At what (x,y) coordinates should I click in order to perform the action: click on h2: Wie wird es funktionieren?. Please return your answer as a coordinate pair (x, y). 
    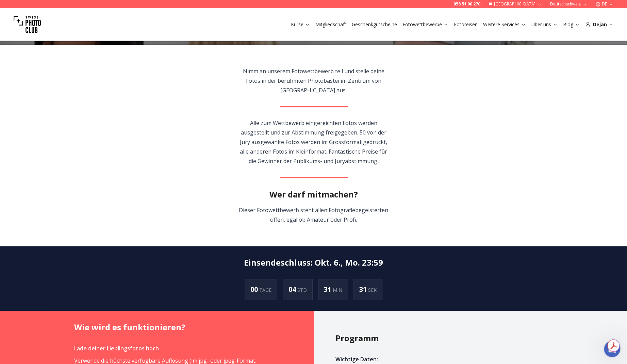
    Looking at the image, I should click on (183, 327).